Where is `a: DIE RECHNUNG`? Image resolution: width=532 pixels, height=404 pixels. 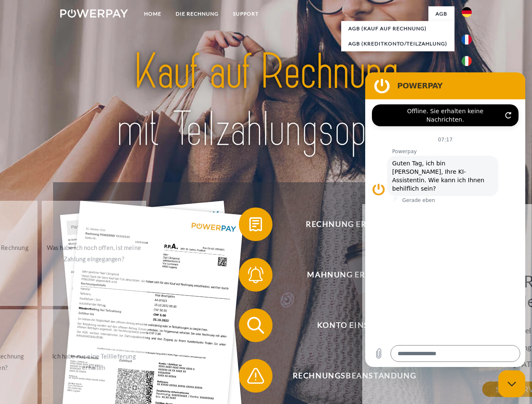 a: DIE RECHNUNG is located at coordinates (197, 14).